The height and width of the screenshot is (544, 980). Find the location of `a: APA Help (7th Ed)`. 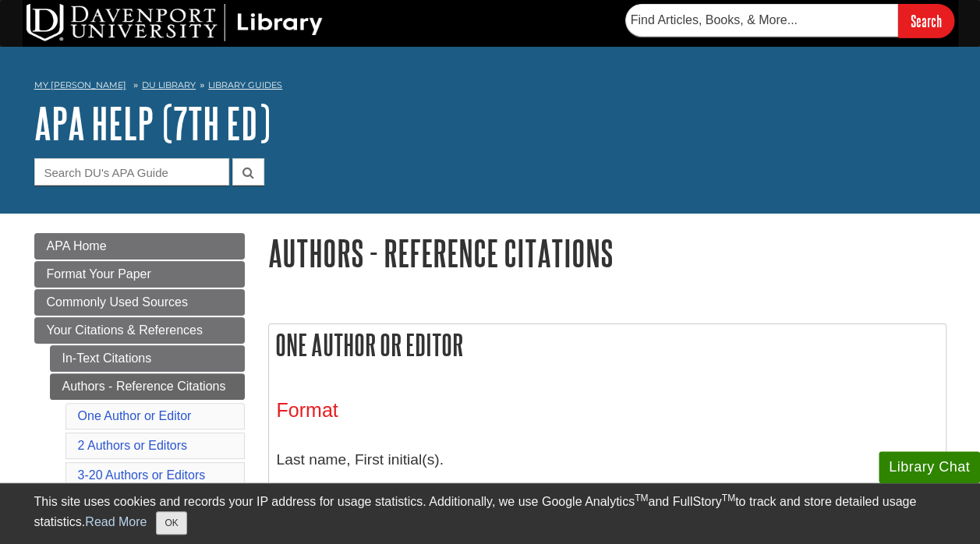

a: APA Help (7th Ed) is located at coordinates (152, 123).